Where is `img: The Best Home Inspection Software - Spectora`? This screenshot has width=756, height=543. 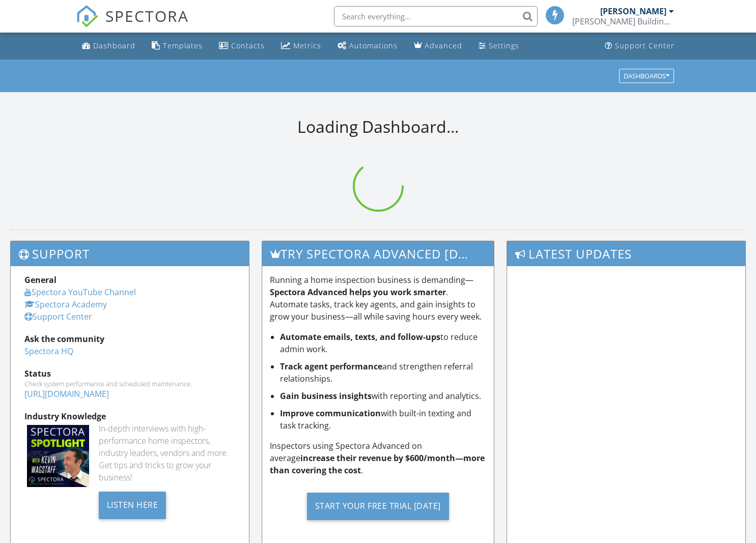 img: The Best Home Inspection Software - Spectora is located at coordinates (87, 16).